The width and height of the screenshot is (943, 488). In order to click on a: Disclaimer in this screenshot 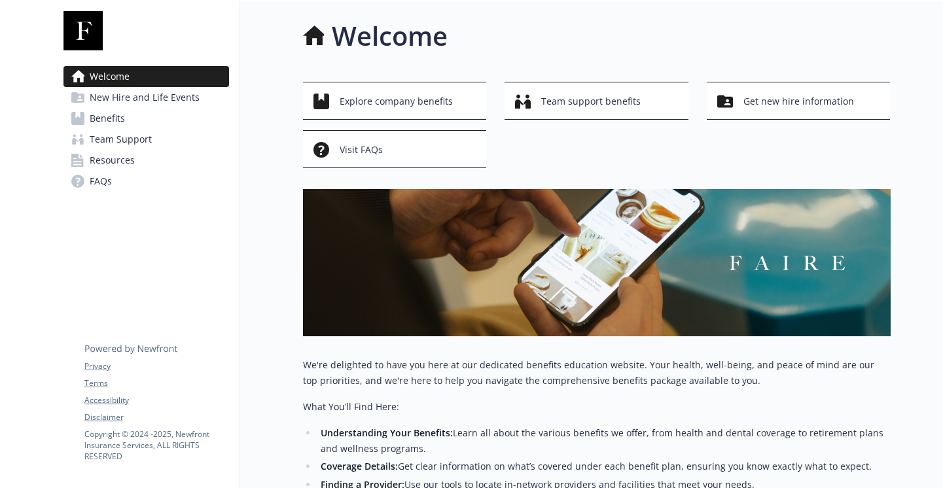, I will do `click(156, 418)`.